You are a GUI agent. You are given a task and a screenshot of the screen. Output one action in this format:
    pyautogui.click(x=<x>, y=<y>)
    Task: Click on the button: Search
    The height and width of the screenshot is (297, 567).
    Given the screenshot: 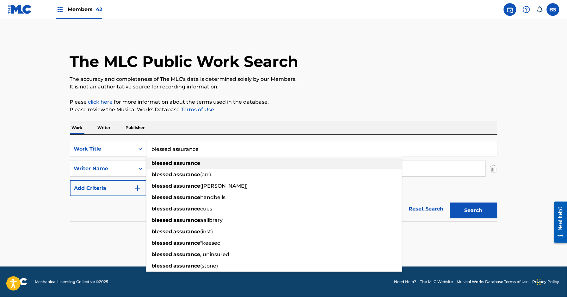 What is the action you would take?
    pyautogui.click(x=474, y=210)
    